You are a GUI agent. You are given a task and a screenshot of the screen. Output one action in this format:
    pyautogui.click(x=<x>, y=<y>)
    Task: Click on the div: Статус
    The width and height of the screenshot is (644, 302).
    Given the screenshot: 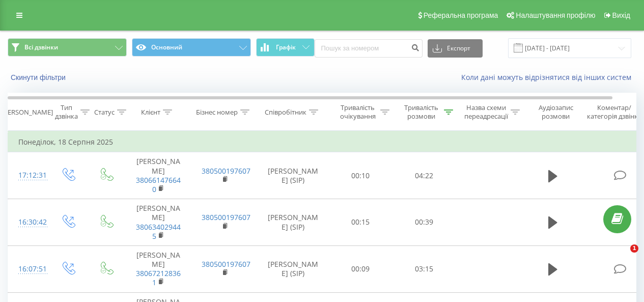 What is the action you would take?
    pyautogui.click(x=105, y=112)
    